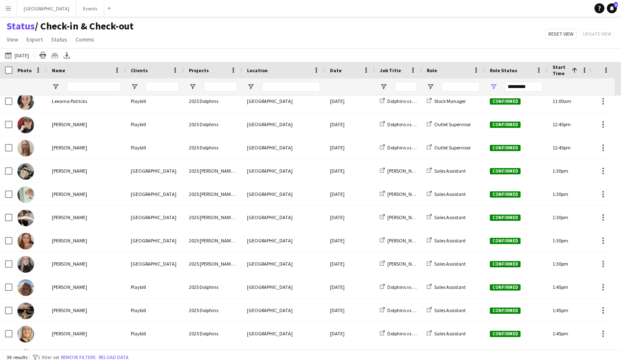 This screenshot has width=621, height=364. I want to click on span: Leearna Patricks, so click(69, 101).